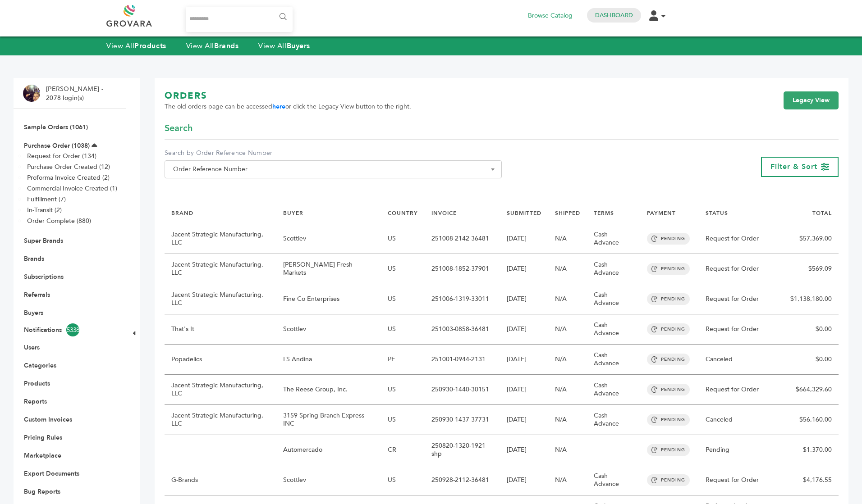  Describe the element at coordinates (299, 46) in the screenshot. I see `strong: Buyers` at that location.